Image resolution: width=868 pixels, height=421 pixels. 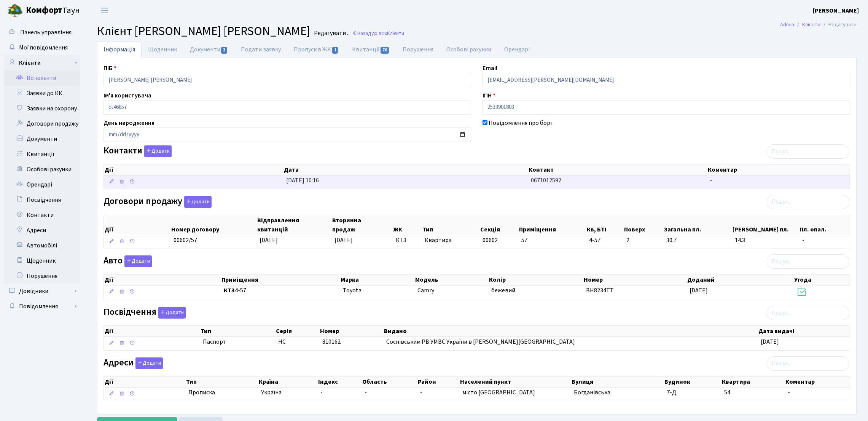 I want to click on span: 1, so click(x=336, y=51).